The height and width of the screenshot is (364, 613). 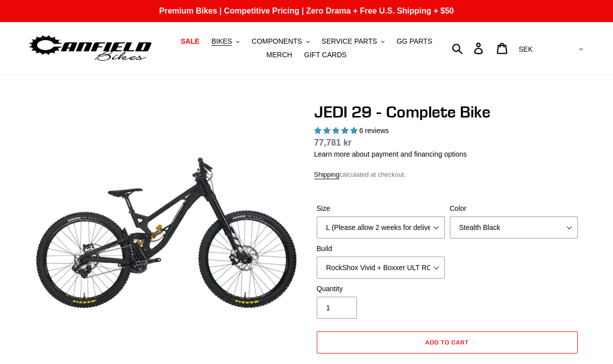 I want to click on button: SERVICE PARTS, so click(x=352, y=41).